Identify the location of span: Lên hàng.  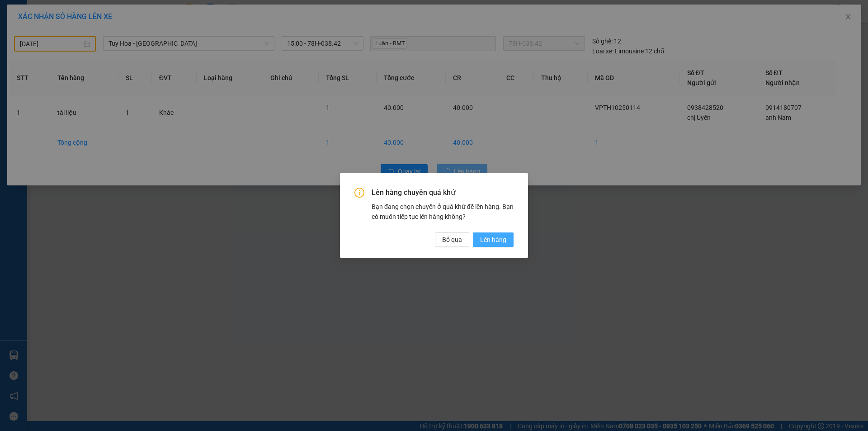
(493, 240).